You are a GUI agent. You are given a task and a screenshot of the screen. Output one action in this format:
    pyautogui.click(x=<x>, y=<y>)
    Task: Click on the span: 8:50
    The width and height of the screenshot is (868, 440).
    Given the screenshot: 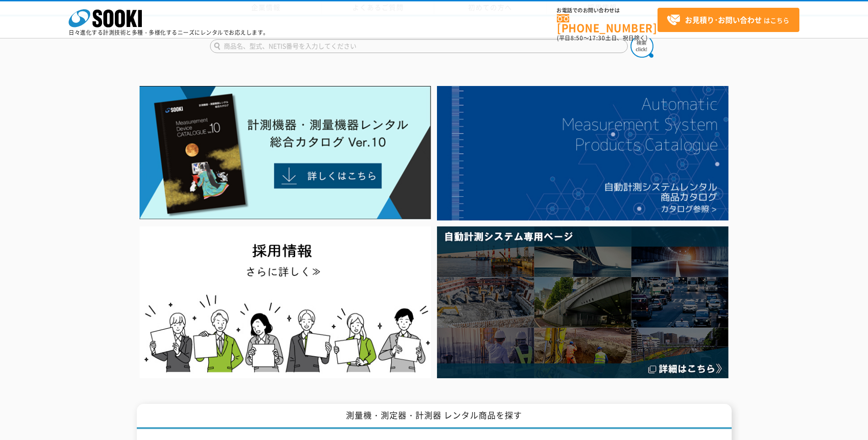 What is the action you would take?
    pyautogui.click(x=577, y=38)
    